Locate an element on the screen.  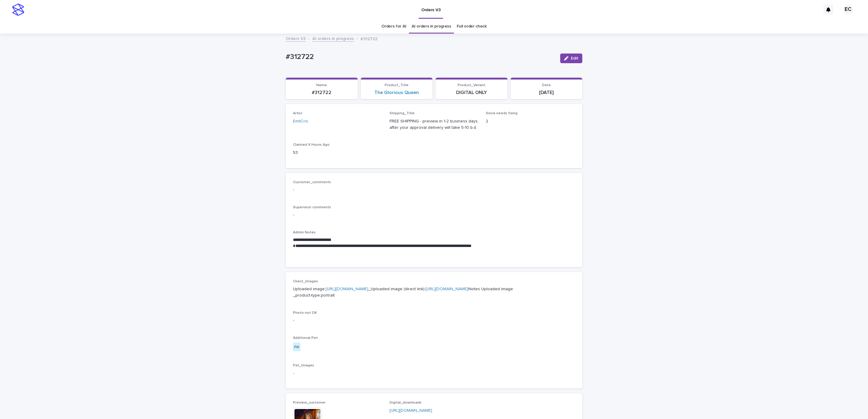
span: Preview_customer is located at coordinates (309, 403).